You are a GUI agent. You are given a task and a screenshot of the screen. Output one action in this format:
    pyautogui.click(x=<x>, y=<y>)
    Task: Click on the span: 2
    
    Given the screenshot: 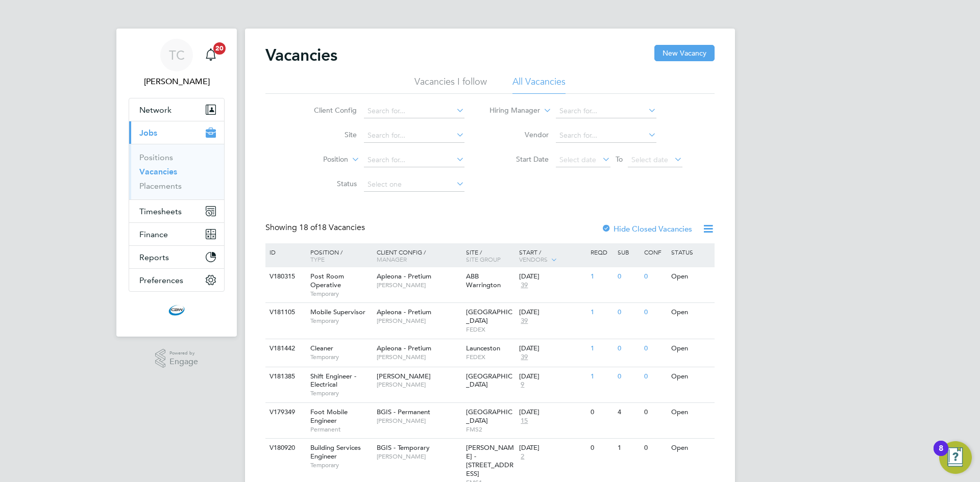 What is the action you would take?
    pyautogui.click(x=522, y=457)
    